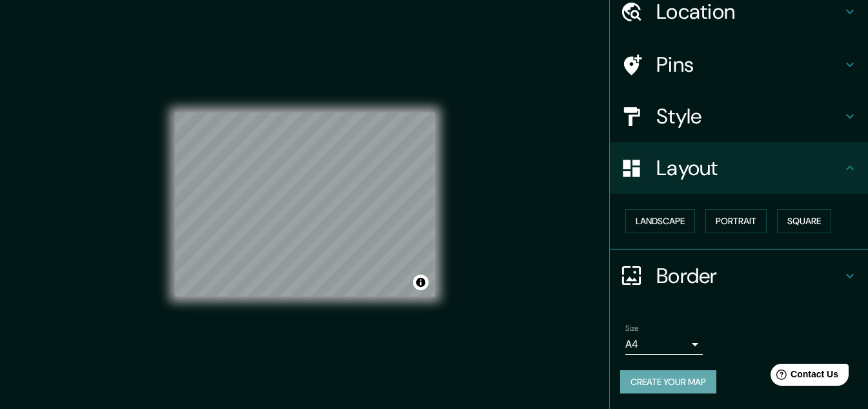 This screenshot has height=409, width=868. I want to click on h4: Border, so click(749, 276).